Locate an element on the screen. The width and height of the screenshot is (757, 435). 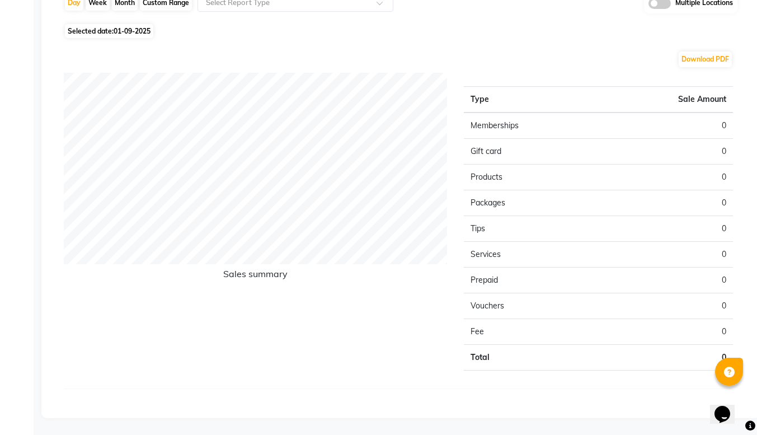
td: Packages is located at coordinates (531, 203).